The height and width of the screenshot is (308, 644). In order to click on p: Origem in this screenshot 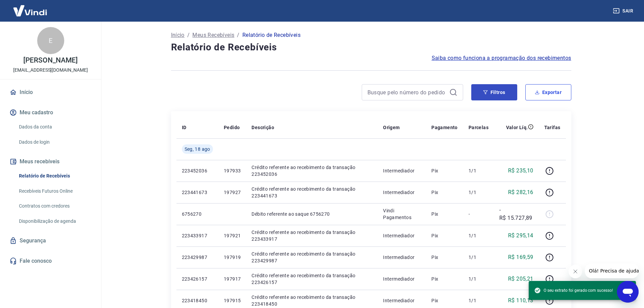, I will do `click(391, 128)`.